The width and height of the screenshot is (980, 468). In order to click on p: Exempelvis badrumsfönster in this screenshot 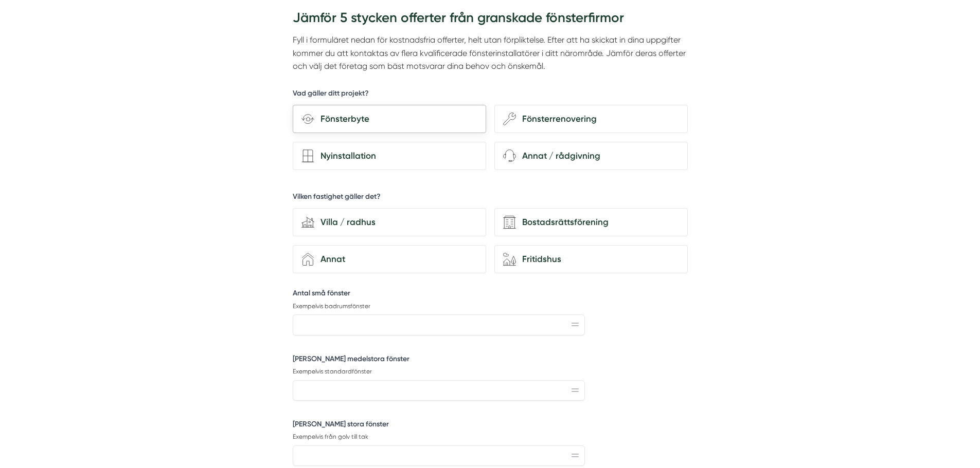, I will do `click(439, 306)`.